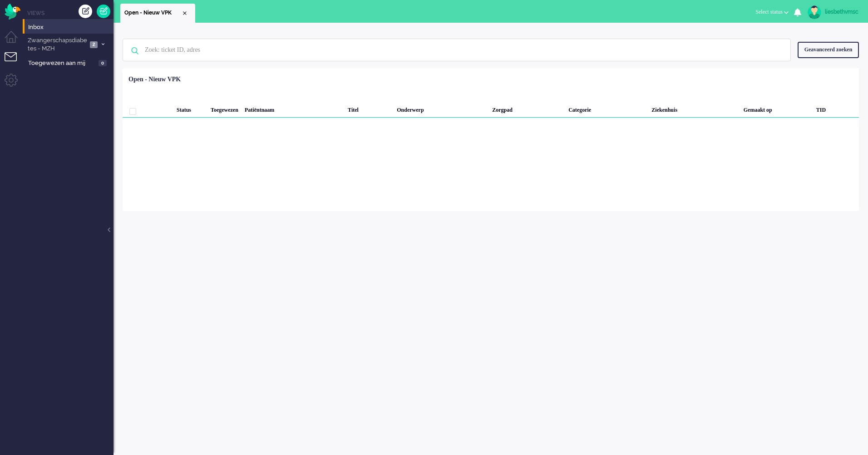 This screenshot has width=868, height=455. Describe the element at coordinates (814, 13) in the screenshot. I see `img: avatar` at that location.